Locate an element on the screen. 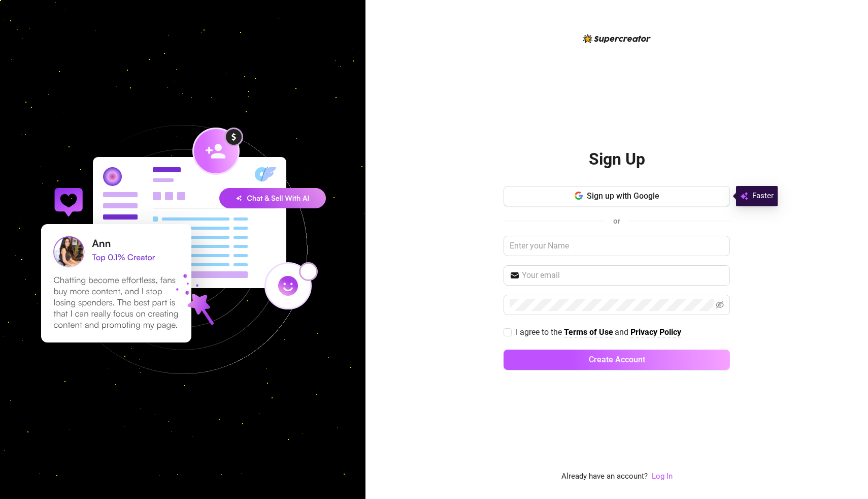 The width and height of the screenshot is (868, 499). span: I agree to the is located at coordinates (540, 331).